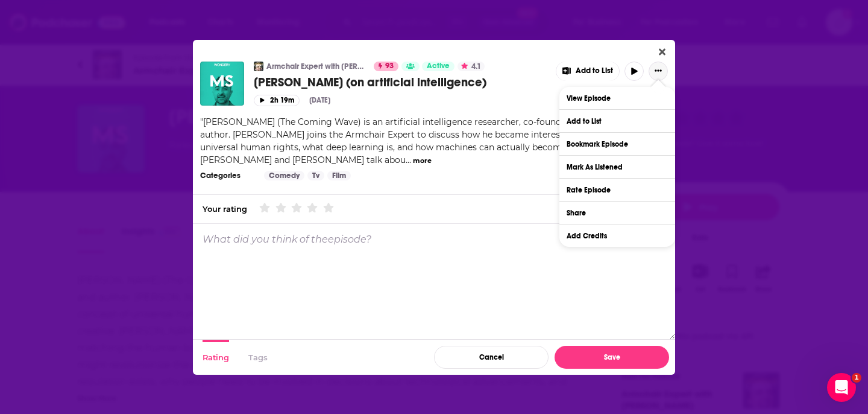 The width and height of the screenshot is (868, 414). Describe the element at coordinates (422, 160) in the screenshot. I see `button: more` at that location.